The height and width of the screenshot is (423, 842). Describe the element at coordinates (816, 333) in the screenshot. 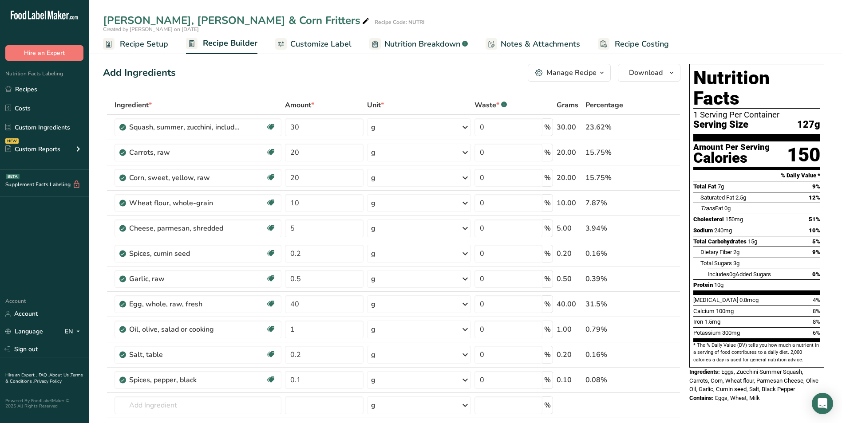

I see `span: 6%` at that location.